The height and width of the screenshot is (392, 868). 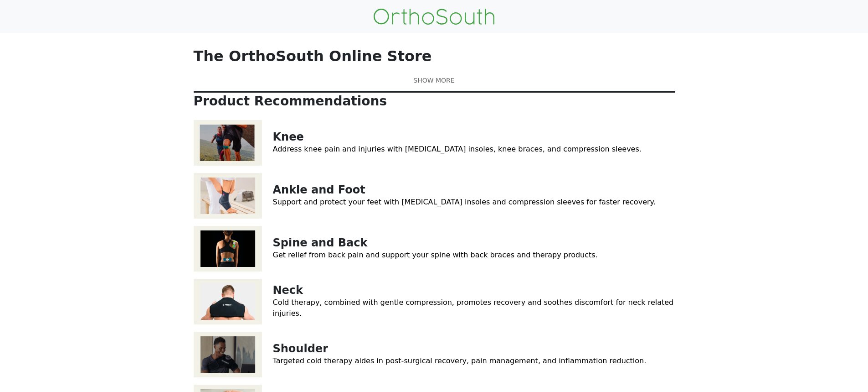 What do you see at coordinates (227, 143) in the screenshot?
I see `img: Knee` at bounding box center [227, 143].